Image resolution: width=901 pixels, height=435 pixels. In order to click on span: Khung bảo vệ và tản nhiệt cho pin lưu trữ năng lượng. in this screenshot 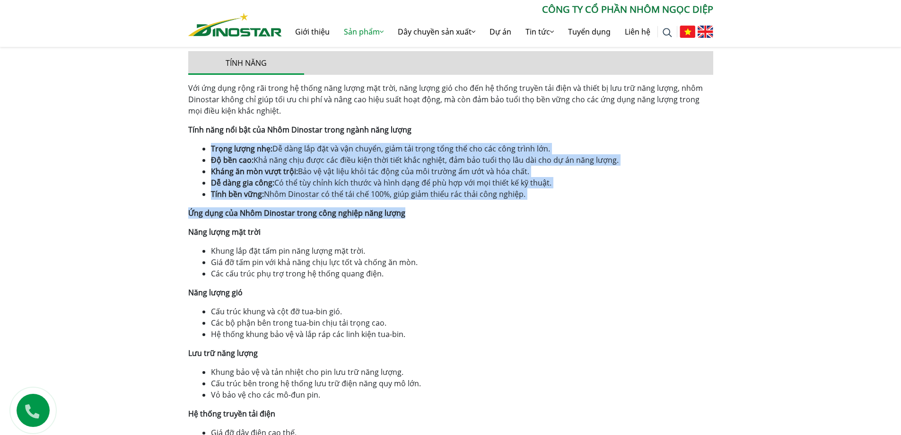, I will do `click(307, 372)`.